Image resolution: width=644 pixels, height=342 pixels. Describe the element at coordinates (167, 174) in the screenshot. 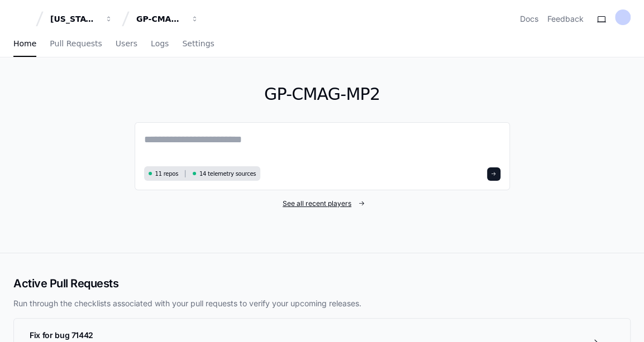

I see `span: 11 repos` at that location.